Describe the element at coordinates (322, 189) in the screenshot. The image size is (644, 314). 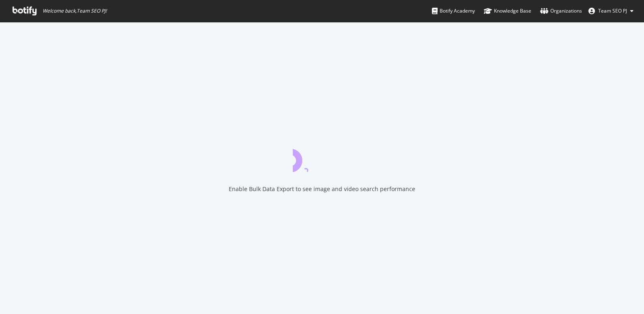
I see `div: Enable Bulk Data Export to see image and video search performance` at that location.